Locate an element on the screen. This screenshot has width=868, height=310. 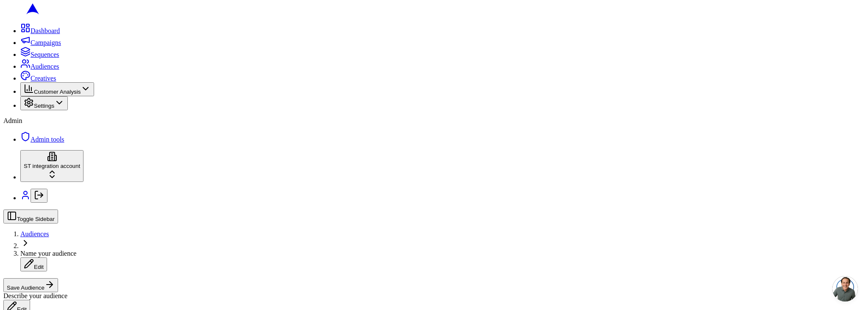
span: Name your audience is located at coordinates (48, 253).